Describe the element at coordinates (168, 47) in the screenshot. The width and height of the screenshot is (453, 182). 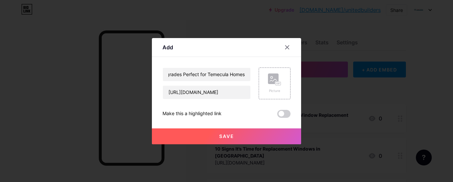
I see `div: Add` at that location.